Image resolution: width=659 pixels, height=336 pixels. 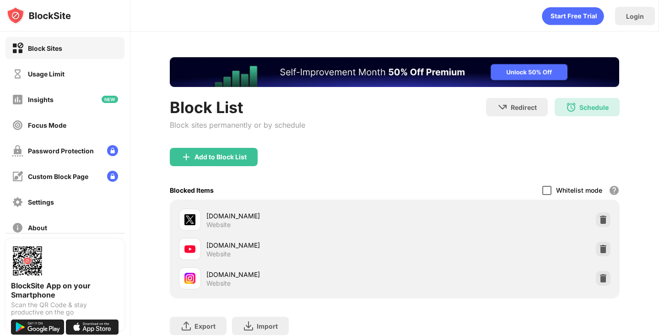 I want to click on div: Schedule, so click(x=594, y=107).